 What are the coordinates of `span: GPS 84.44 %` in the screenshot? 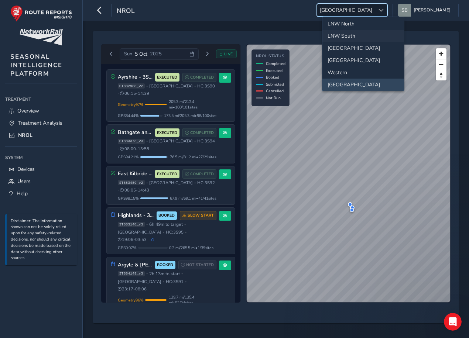 It's located at (128, 116).